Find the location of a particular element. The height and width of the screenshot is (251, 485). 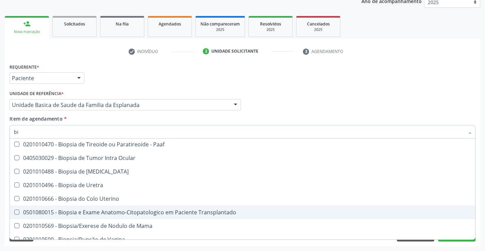

div: 0405030029 - Biopsia de Tumor Intra Ocular is located at coordinates (242, 158).